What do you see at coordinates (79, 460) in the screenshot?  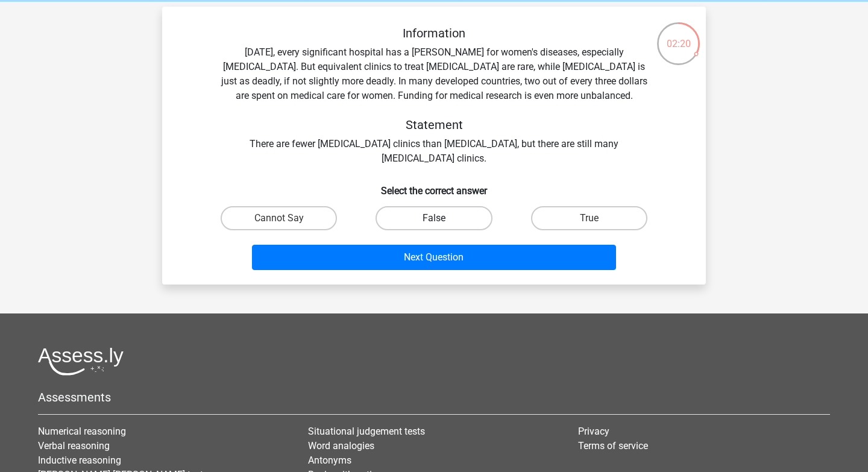 I see `a: Inductive reasoning` at bounding box center [79, 460].